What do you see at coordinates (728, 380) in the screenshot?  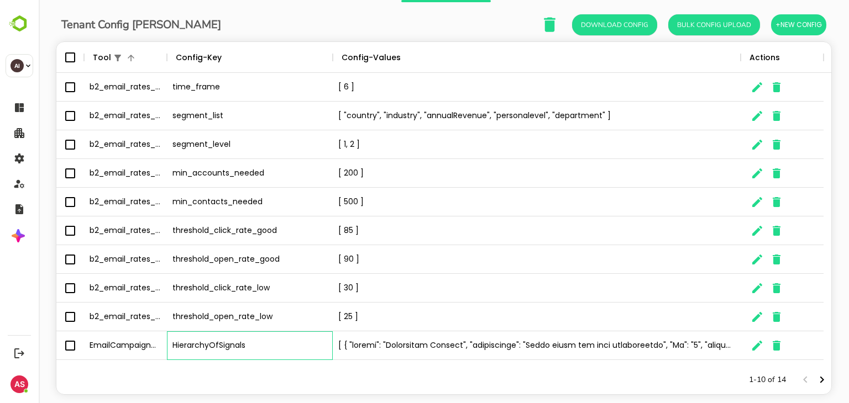 I see `p: 1-10 of 14` at bounding box center [728, 380].